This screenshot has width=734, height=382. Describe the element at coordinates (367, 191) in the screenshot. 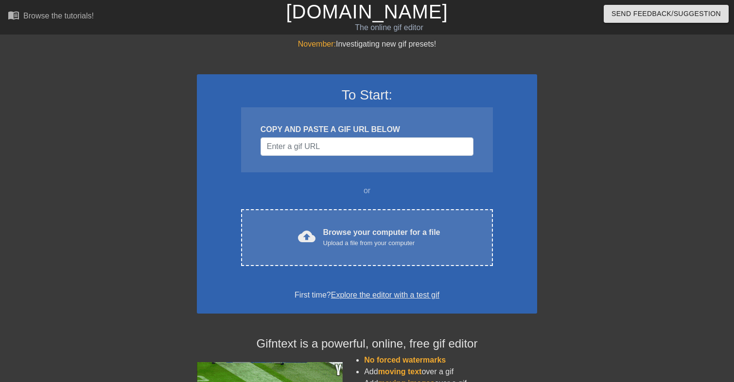

I see `div: or` at that location.